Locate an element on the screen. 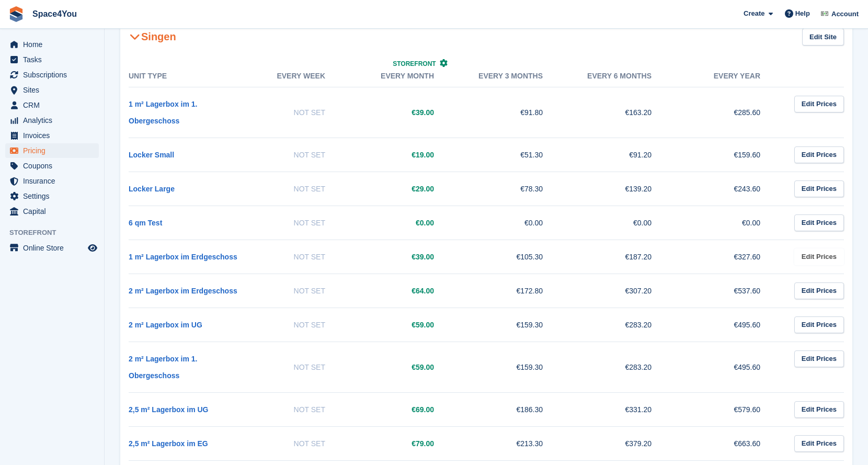 The width and height of the screenshot is (868, 465). img: Finn-Kristof Kausch is located at coordinates (825, 13).